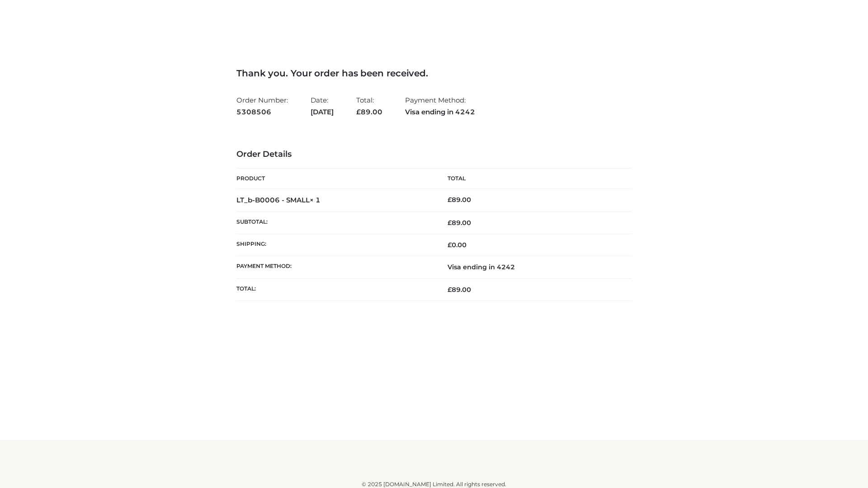 This screenshot has width=868, height=488. Describe the element at coordinates (322, 106) in the screenshot. I see `li: Date:` at that location.